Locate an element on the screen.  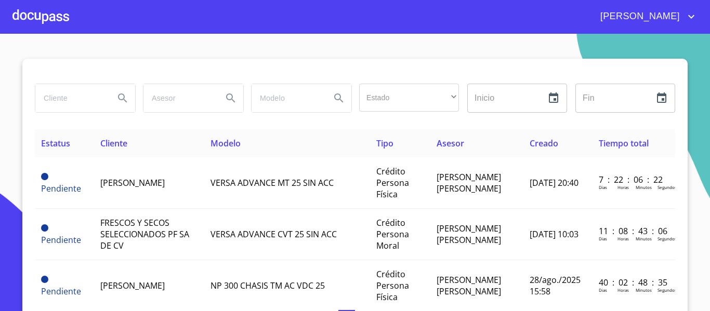
span: VERSA ADVANCE CVT 25 SIN ACC is located at coordinates (274, 235).